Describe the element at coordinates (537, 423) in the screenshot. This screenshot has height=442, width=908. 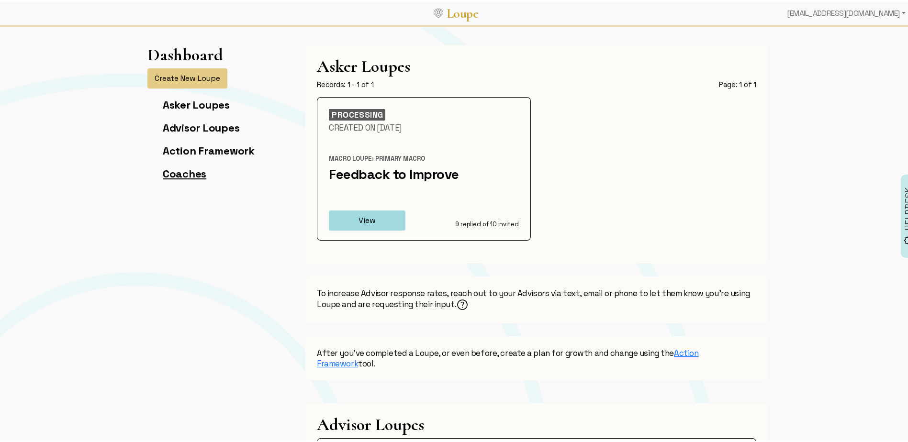
I see `h1: Advisor Loupes` at that location.